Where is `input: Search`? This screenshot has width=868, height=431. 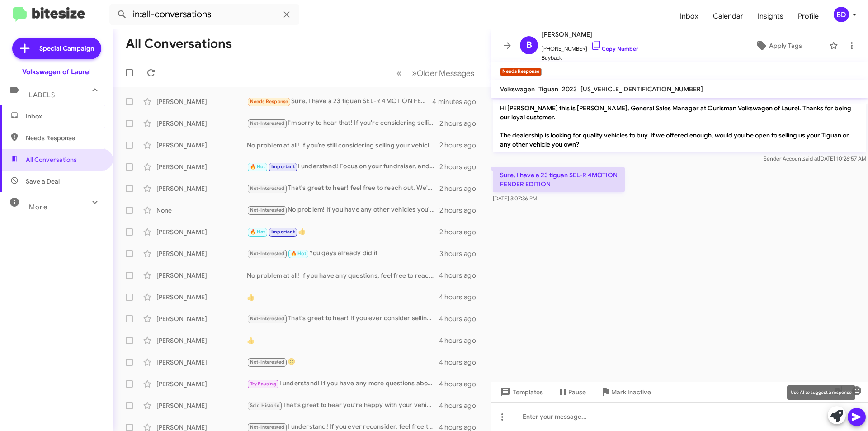
input: Search is located at coordinates (204, 14).